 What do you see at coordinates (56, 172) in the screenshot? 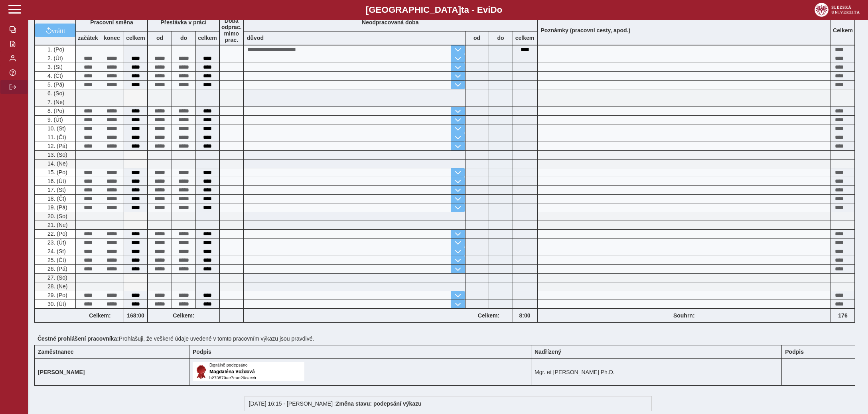
I see `span: 15. (Po)` at bounding box center [56, 172].